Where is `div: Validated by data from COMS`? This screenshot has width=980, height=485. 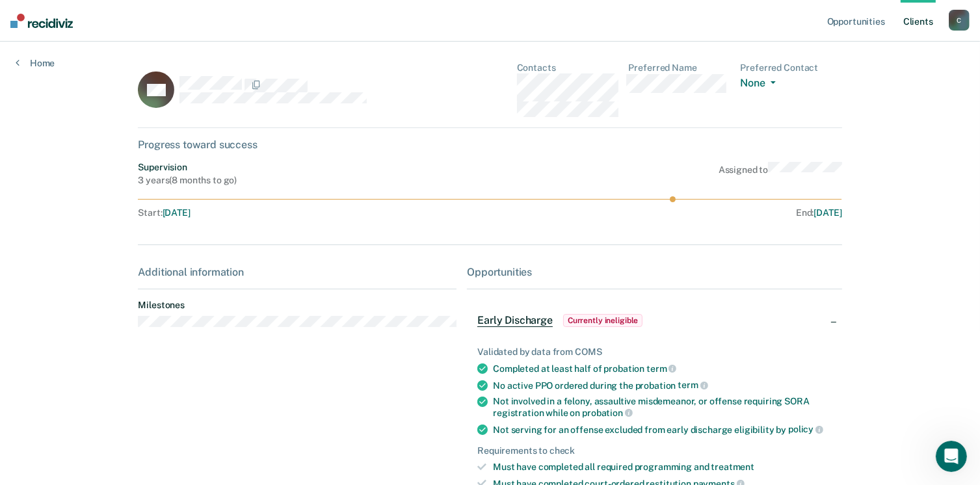 div: Validated by data from COMS is located at coordinates (654, 351).